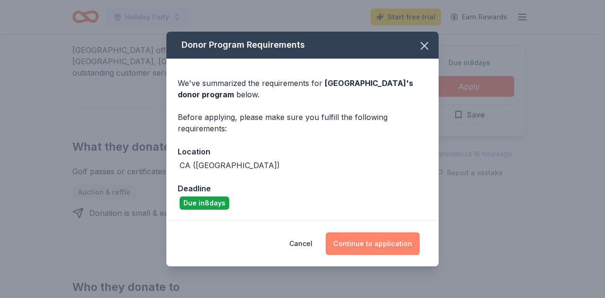 The width and height of the screenshot is (605, 298). Describe the element at coordinates (204, 203) in the screenshot. I see `div: Due in 8 days` at that location.